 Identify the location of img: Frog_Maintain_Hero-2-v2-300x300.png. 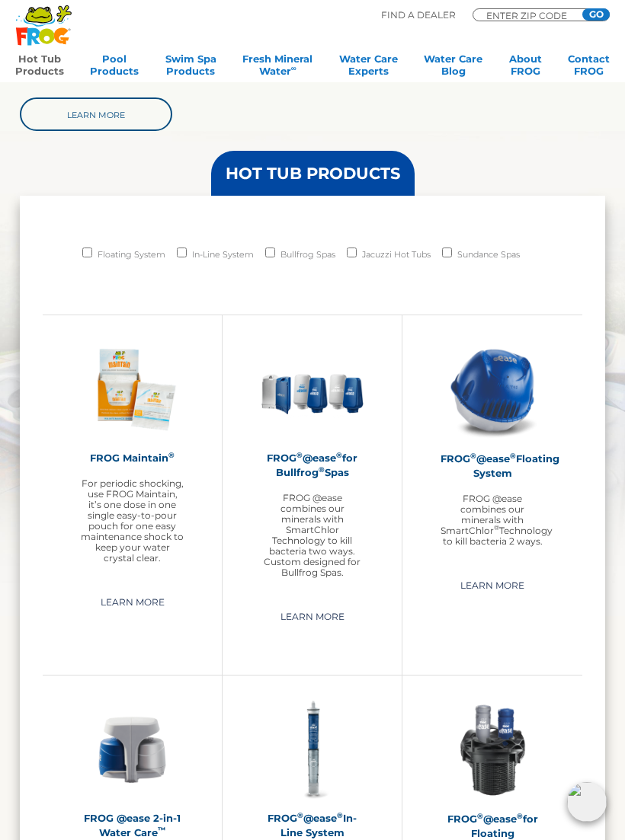
(132, 389).